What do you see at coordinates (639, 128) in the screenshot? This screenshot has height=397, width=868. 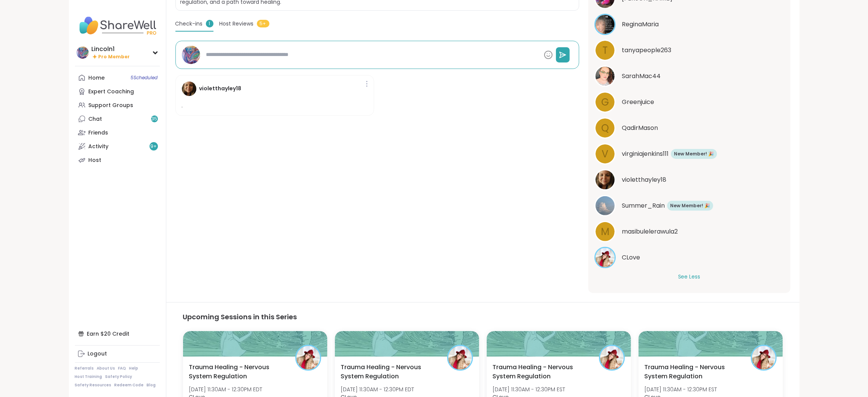 I see `span: QadirMason` at bounding box center [639, 128].